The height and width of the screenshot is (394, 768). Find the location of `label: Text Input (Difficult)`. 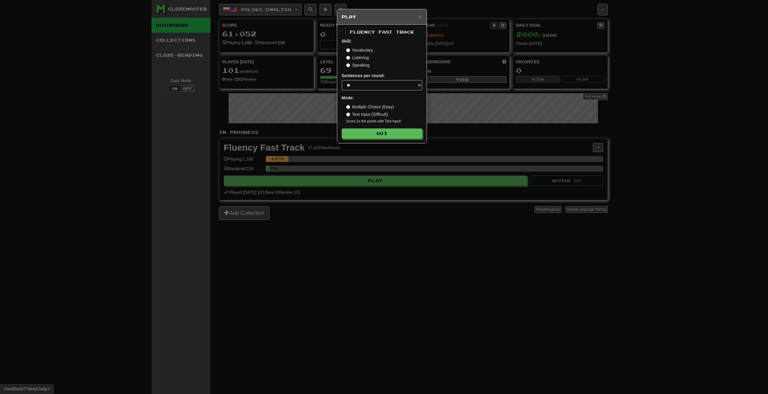

label: Text Input (Difficult) is located at coordinates (367, 114).